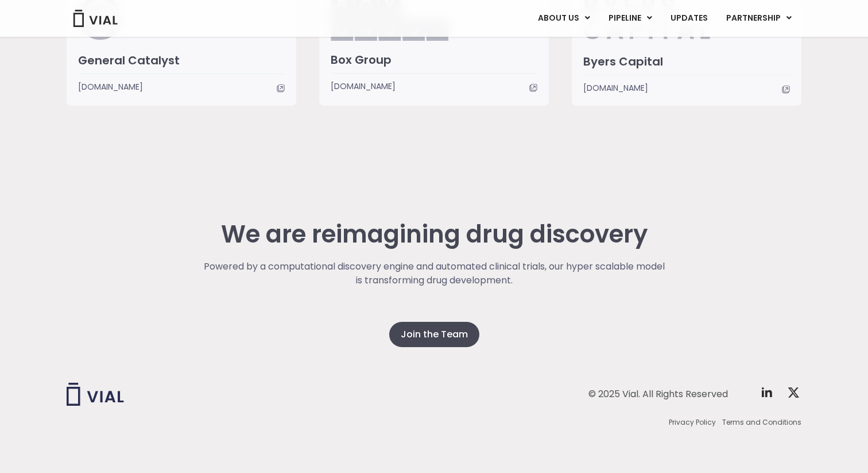  I want to click on div: © 2025 Vial. All Rights Reserved, so click(658, 394).